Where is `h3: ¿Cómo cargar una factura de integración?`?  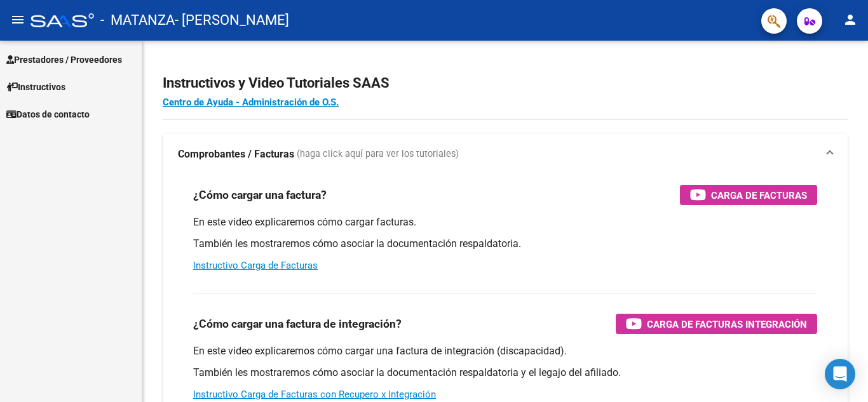
h3: ¿Cómo cargar una factura de integración? is located at coordinates (298, 324).